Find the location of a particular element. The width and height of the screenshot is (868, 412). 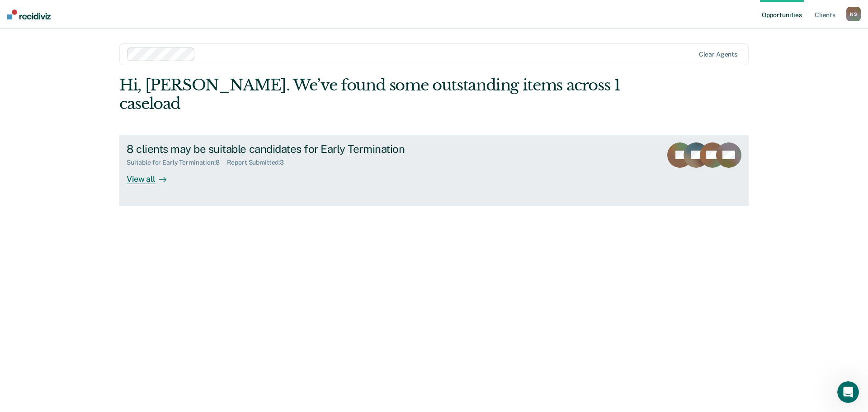

div: Suitable for Early Termination : 8 is located at coordinates (177, 163).